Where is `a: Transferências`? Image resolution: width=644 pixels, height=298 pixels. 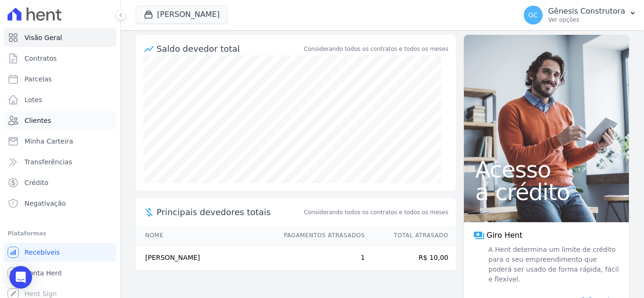
a: Transferências is located at coordinates (60, 162).